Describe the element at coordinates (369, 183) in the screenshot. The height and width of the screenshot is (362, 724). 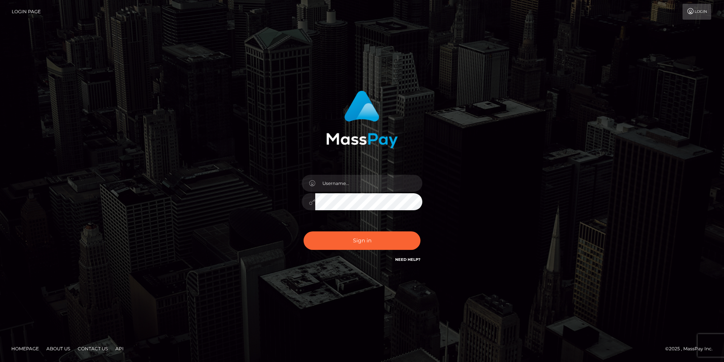
I see `input: Username...` at that location.